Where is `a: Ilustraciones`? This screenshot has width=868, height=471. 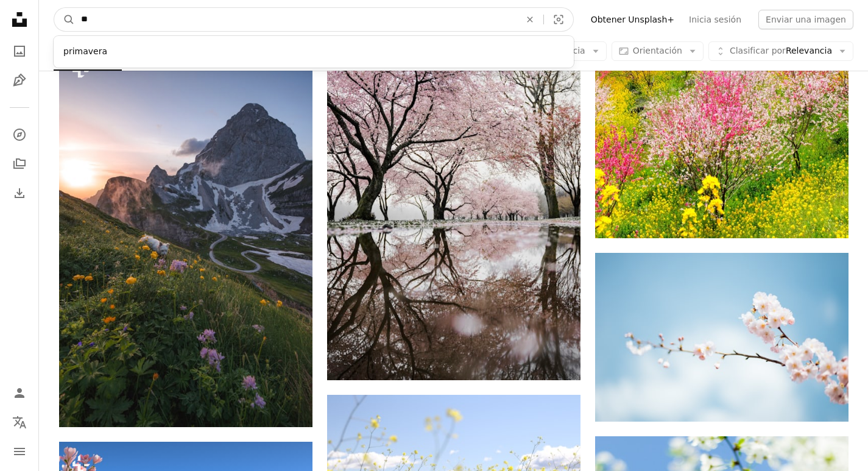 a: Ilustraciones is located at coordinates (20, 81).